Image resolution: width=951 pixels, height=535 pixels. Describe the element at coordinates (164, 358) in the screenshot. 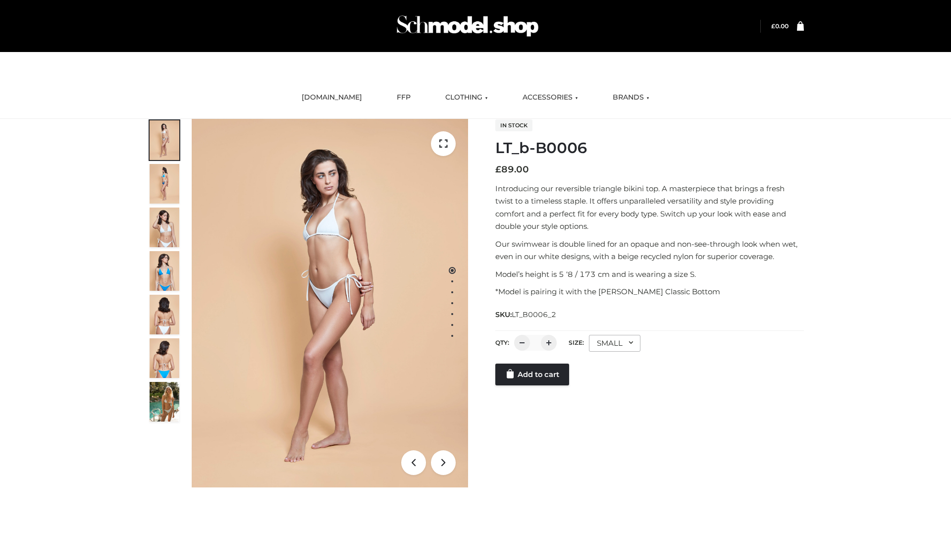

I see `img: ArielClassicBikiniTop_CloudNine_AzureSky_OW114ECO_8-scaled.jpg` at that location.